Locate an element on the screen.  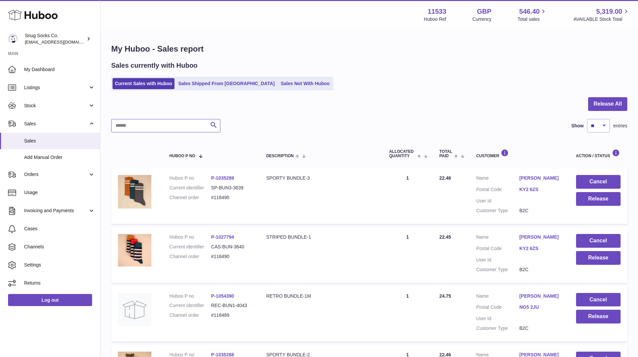
strong: GBP is located at coordinates (484, 11).